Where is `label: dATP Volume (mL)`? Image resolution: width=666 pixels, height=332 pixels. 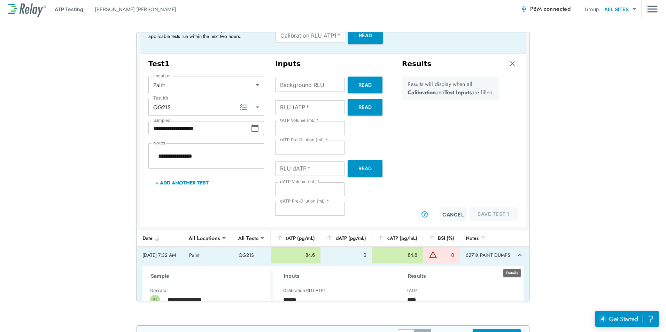
label: dATP Volume (mL) is located at coordinates (300, 182).